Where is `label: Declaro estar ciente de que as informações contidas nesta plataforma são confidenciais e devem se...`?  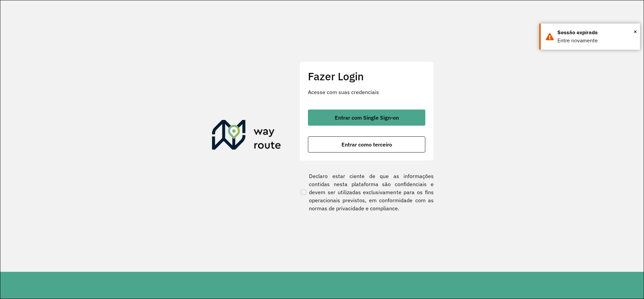 label: Declaro estar ciente de que as informações contidas nesta plataforma são confidenciais e devem se... is located at coordinates (366, 192).